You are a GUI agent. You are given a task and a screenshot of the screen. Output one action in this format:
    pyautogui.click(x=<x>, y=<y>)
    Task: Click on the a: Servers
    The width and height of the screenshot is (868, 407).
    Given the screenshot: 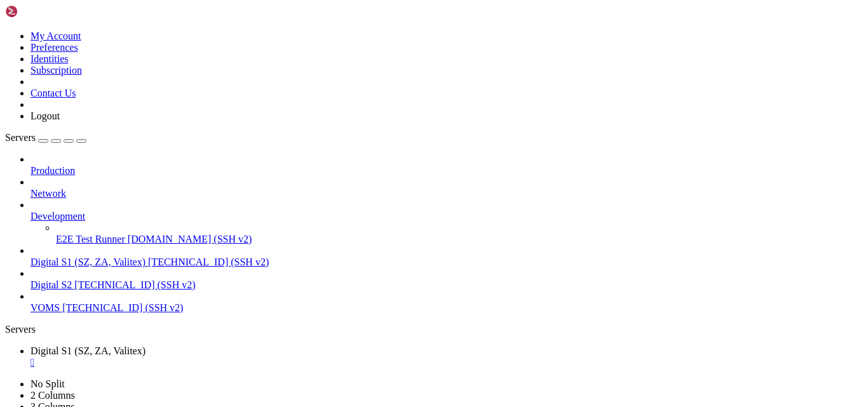 What is the action you would take?
    pyautogui.click(x=46, y=137)
    